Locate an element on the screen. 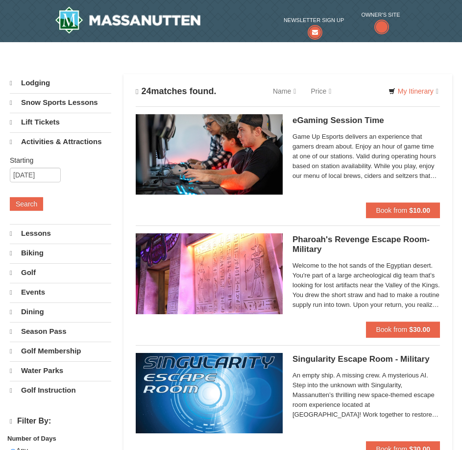 The height and width of the screenshot is (450, 462). a: Massanutten Resort is located at coordinates (128, 20).